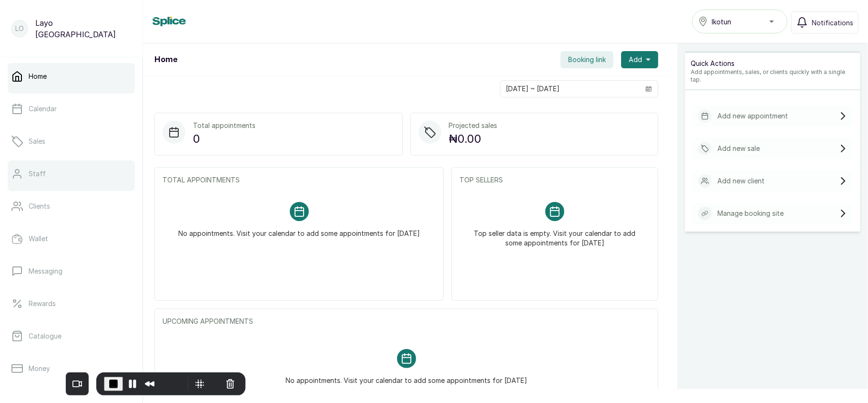  Describe the element at coordinates (772, 76) in the screenshot. I see `p: Add appointments, sales, or clients quickly with a single tap.` at that location.